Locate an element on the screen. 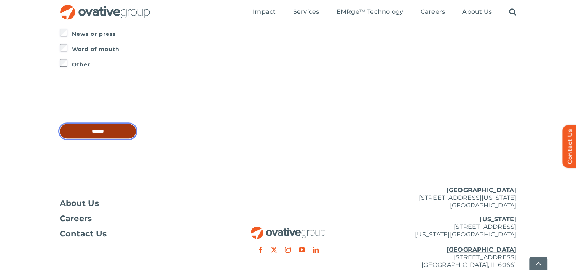  label: Word of mouth is located at coordinates (294, 49).